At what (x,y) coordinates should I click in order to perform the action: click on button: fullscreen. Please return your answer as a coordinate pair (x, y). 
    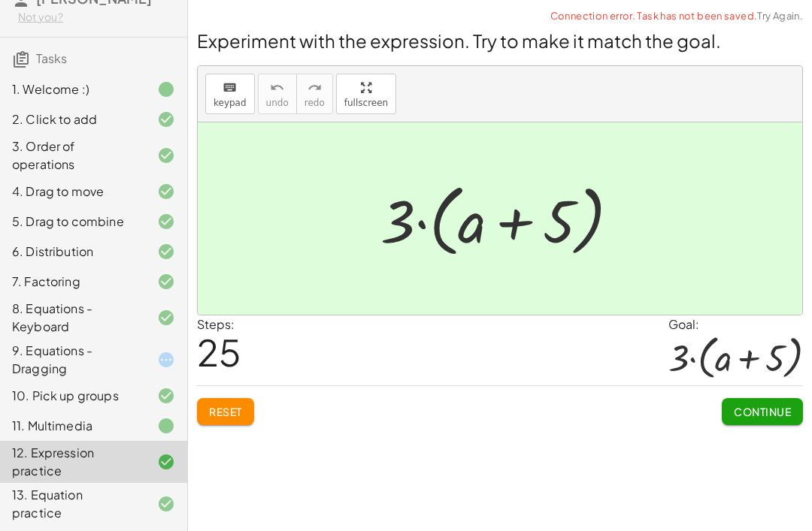
    Looking at the image, I should click on (366, 94).